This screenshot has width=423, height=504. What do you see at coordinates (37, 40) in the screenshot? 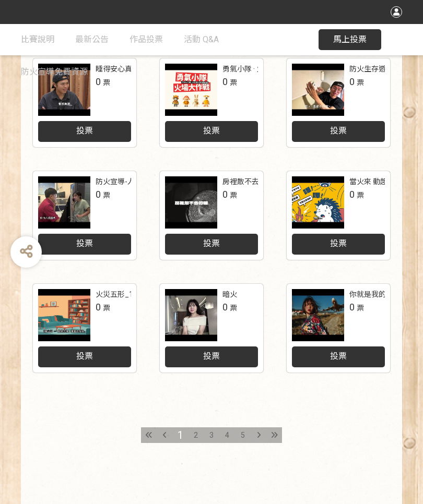
I see `a: 比賽說明` at bounding box center [37, 40].